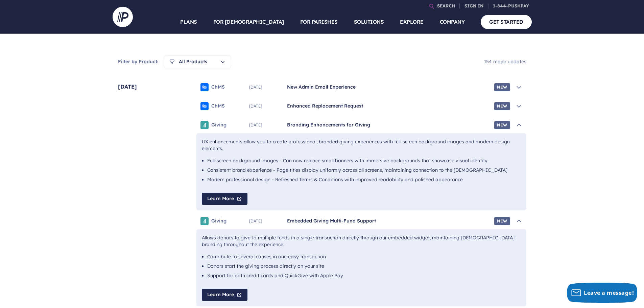 Image resolution: width=644 pixels, height=308 pixels. Describe the element at coordinates (389, 106) in the screenshot. I see `span: Enhanced Replacement Request` at that location.